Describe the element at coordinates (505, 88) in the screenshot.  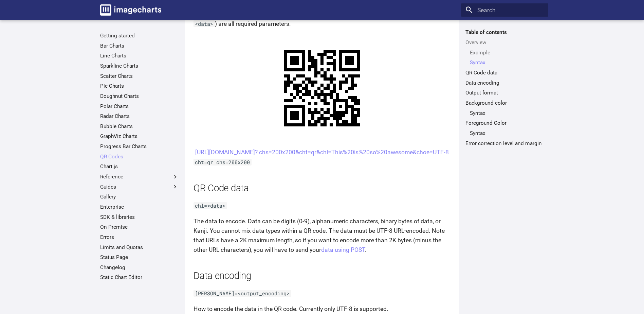
I see `nav: Table of contents` at that location.